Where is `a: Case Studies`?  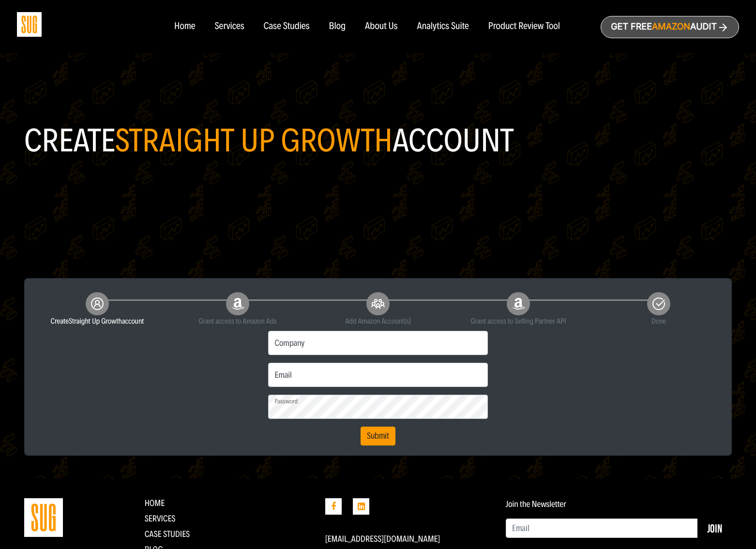
a: Case Studies is located at coordinates (287, 26).